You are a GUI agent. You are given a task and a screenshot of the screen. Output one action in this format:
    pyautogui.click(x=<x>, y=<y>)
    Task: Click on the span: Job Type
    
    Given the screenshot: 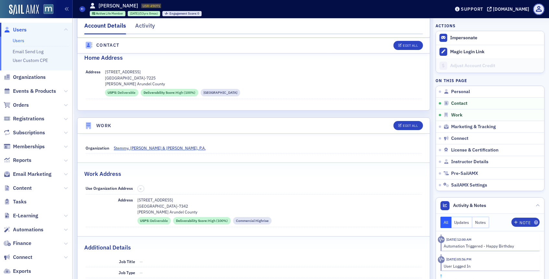 What is the action you would take?
    pyautogui.click(x=127, y=272)
    